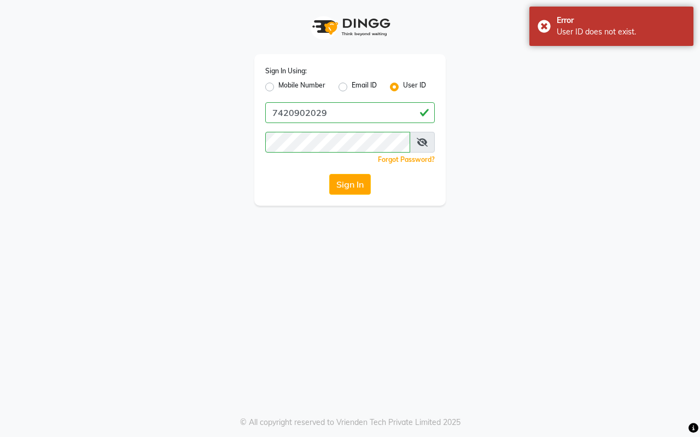 The image size is (700, 437). What do you see at coordinates (350, 184) in the screenshot?
I see `button: Sign In` at bounding box center [350, 184].